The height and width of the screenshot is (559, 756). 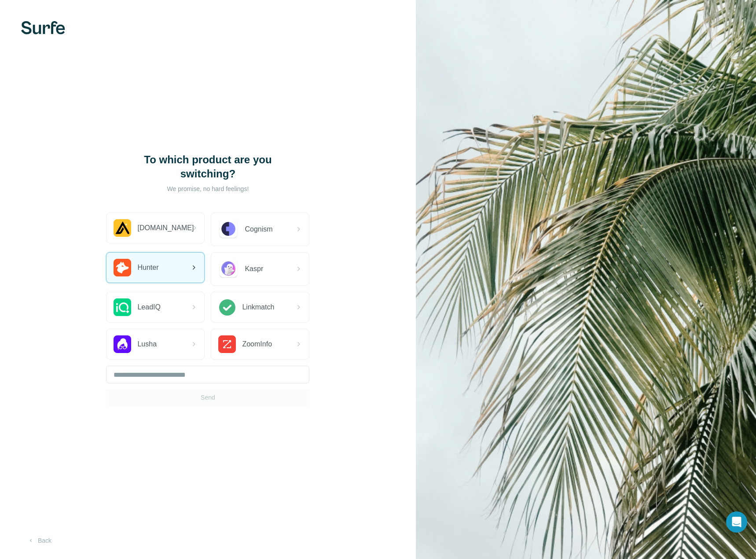 What do you see at coordinates (208, 167) in the screenshot?
I see `h1: To which product are you switching?` at bounding box center [208, 167].